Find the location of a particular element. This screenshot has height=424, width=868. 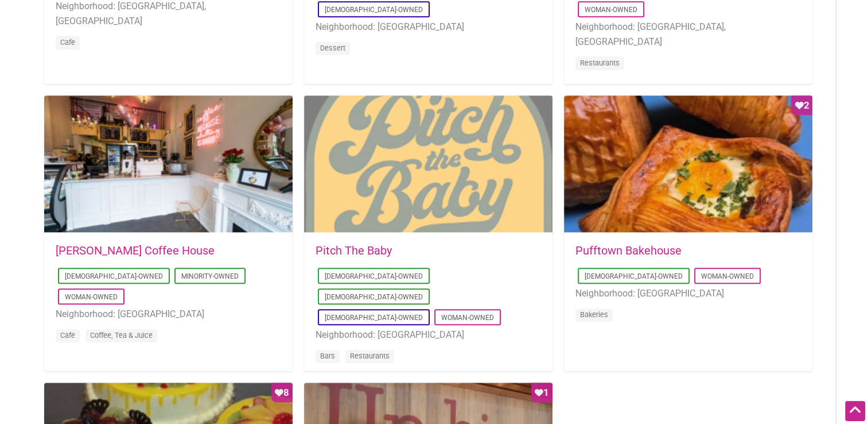

a: Bars is located at coordinates (328, 355).